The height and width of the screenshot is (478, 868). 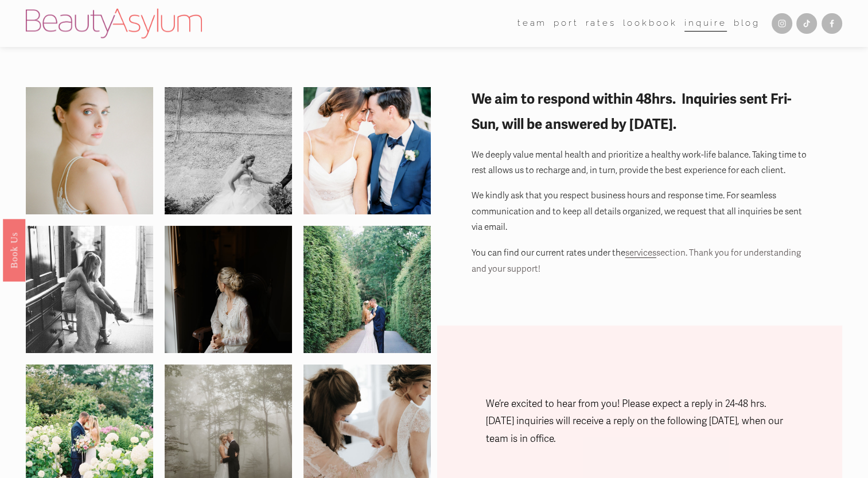 I want to click on a: folder dropdown, so click(x=532, y=23).